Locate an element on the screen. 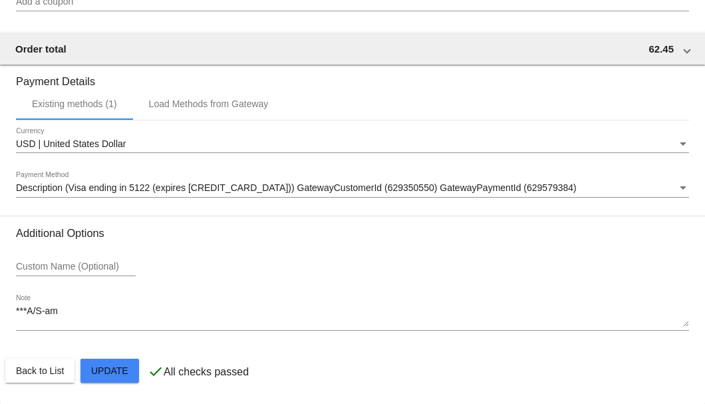 The width and height of the screenshot is (705, 404). span: Update is located at coordinates (110, 371).